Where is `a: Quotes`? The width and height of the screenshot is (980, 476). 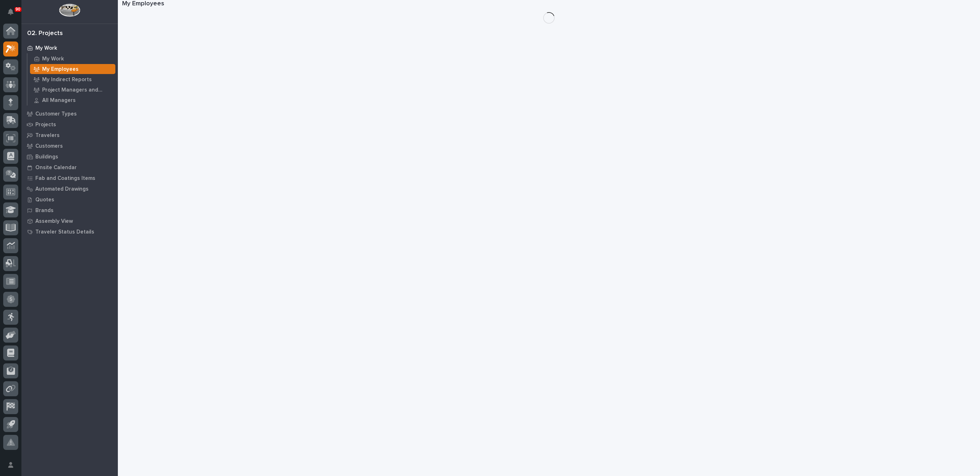 a: Quotes is located at coordinates (69, 199).